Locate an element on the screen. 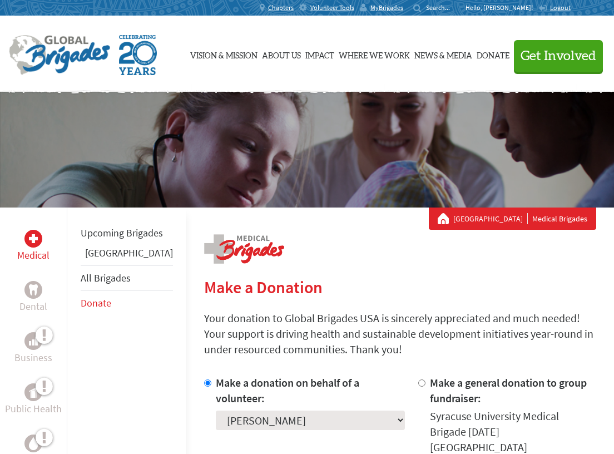  p: Medical is located at coordinates (33, 255).